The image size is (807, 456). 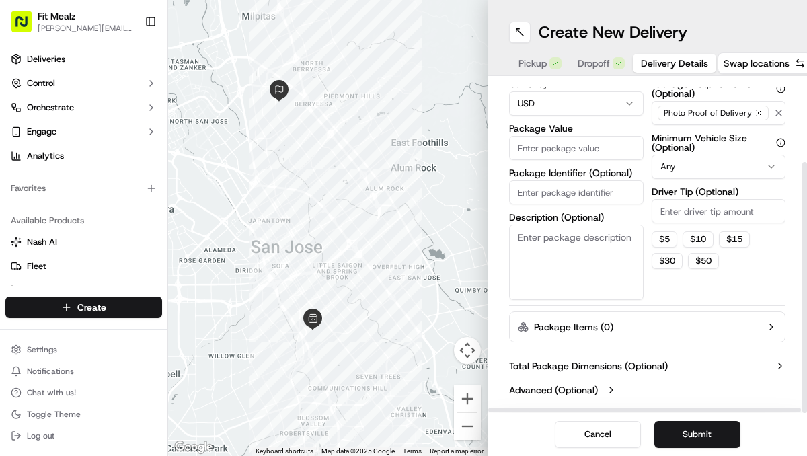 I want to click on button: Orchestrate, so click(x=83, y=108).